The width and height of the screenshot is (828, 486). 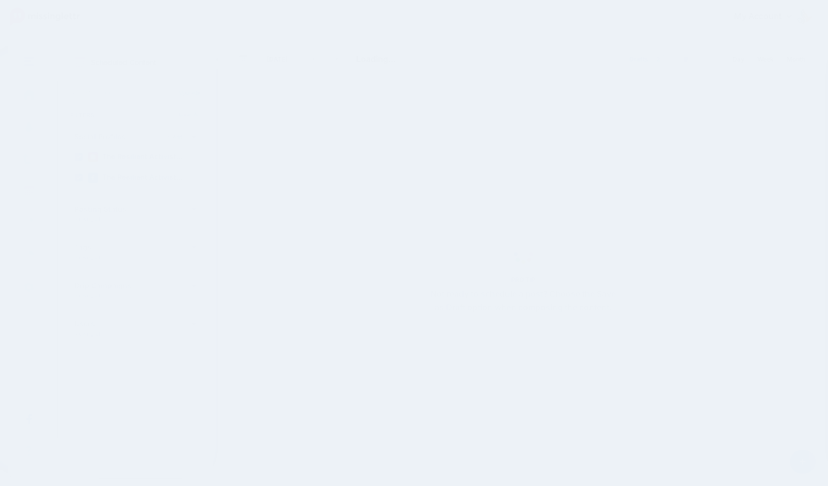 I want to click on span: 2, so click(x=658, y=59).